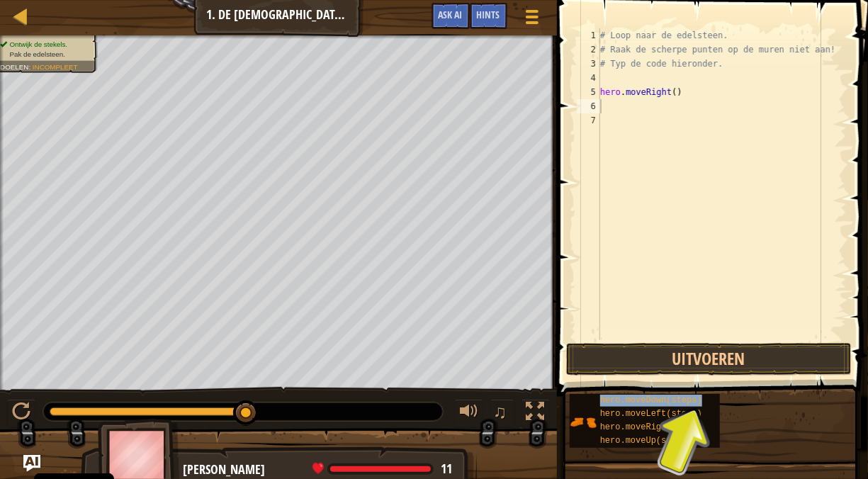 This screenshot has height=479, width=868. I want to click on span: Incompleet, so click(55, 66).